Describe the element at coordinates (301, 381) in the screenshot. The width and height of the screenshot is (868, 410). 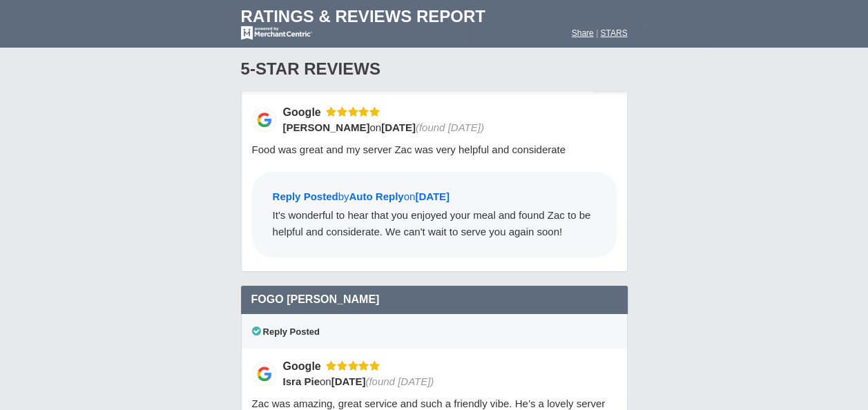
I see `span: Isra Pie` at that location.